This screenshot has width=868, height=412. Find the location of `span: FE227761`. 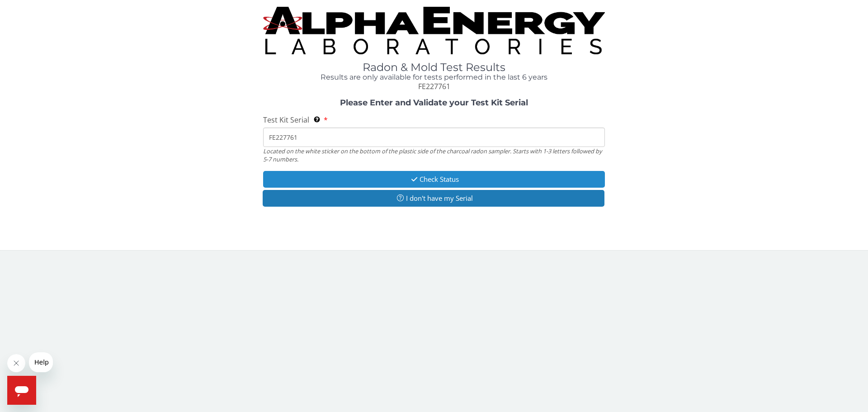

span: FE227761 is located at coordinates (434, 87).